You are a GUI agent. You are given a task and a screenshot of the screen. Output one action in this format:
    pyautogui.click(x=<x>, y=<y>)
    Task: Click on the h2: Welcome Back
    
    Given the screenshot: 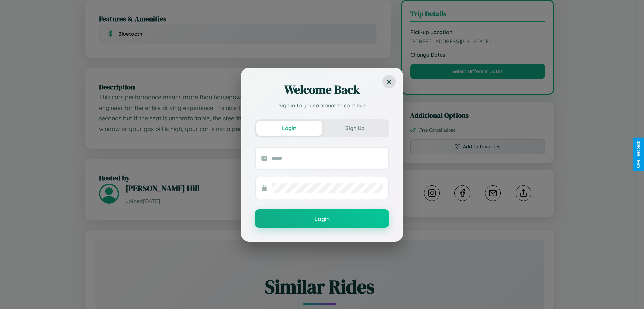 What is the action you would take?
    pyautogui.click(x=322, y=90)
    